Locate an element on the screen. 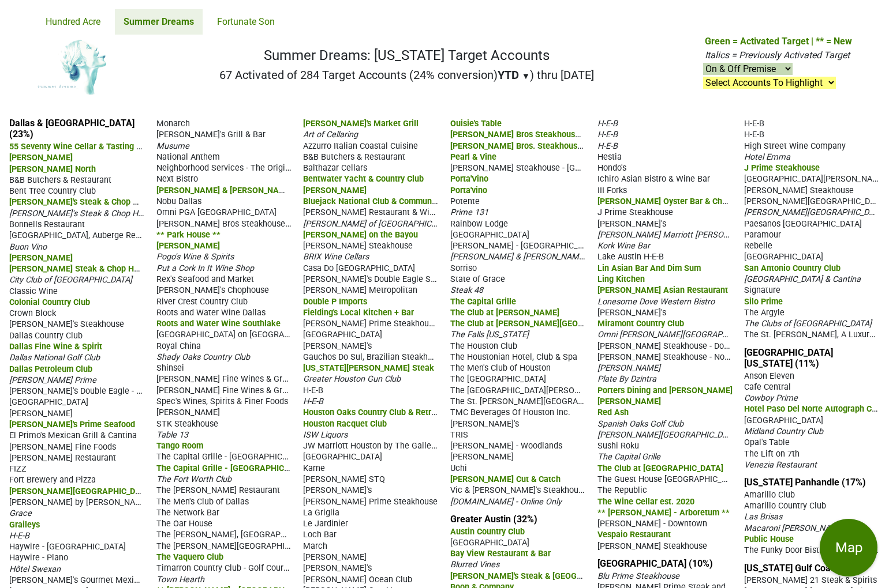 The image size is (889, 588). span: The Houstonian Hotel, Club & Spa is located at coordinates (514, 357).